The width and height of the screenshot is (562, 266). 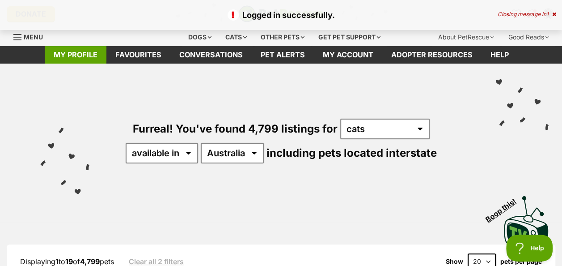 What do you see at coordinates (200, 37) in the screenshot?
I see `div: Dogs` at bounding box center [200, 37].